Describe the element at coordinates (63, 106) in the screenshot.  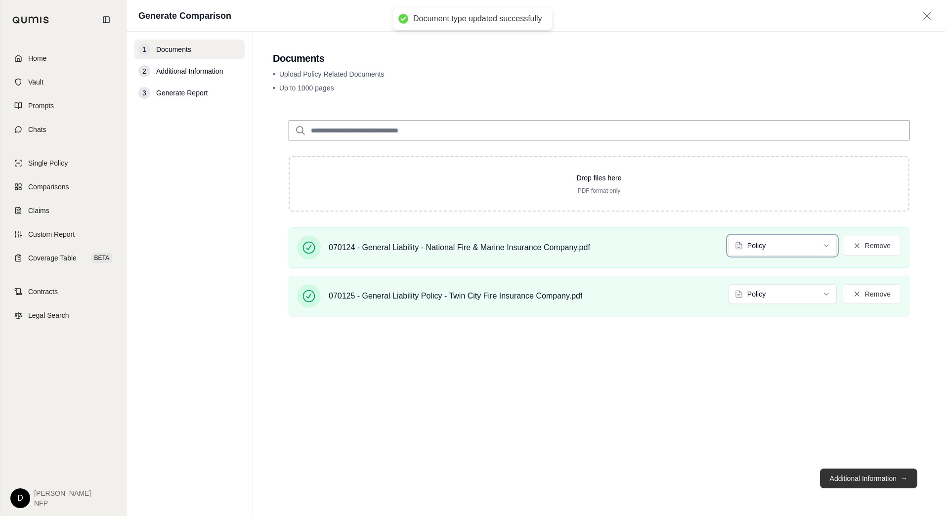
I see `a: Prompts` at that location.